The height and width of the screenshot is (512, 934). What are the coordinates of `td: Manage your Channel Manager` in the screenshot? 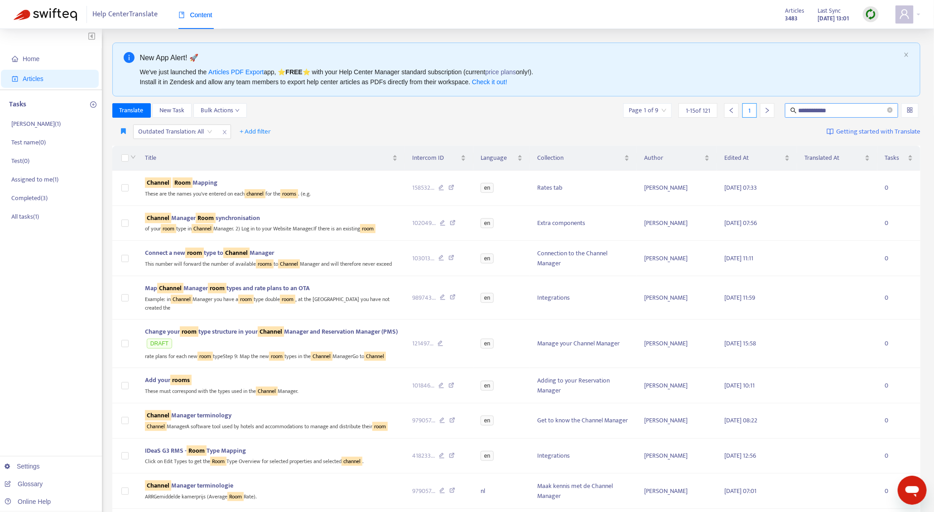 It's located at (584, 344).